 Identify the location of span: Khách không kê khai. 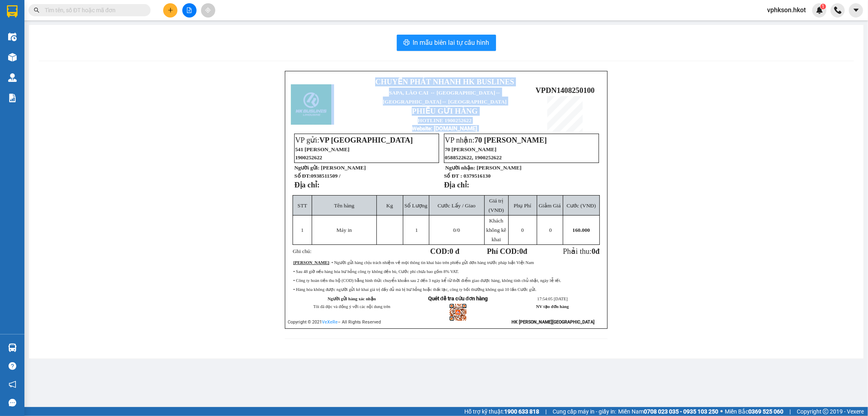
(496, 229).